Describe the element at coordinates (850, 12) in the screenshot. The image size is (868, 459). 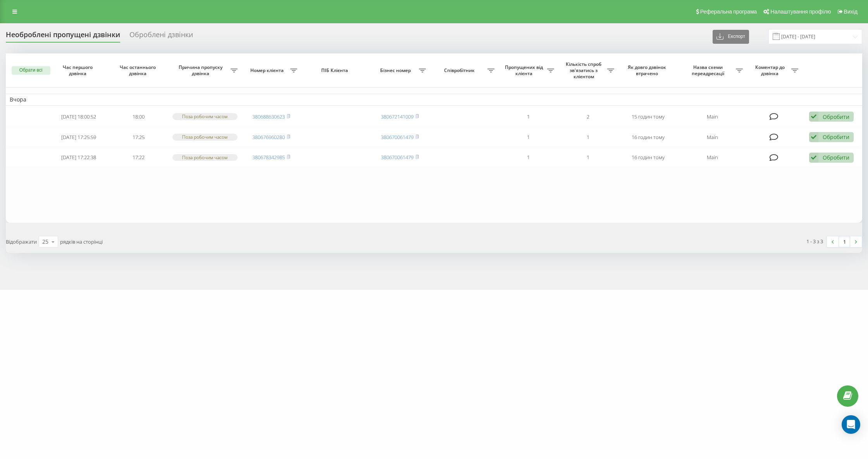
I see `span: Вихід` at that location.